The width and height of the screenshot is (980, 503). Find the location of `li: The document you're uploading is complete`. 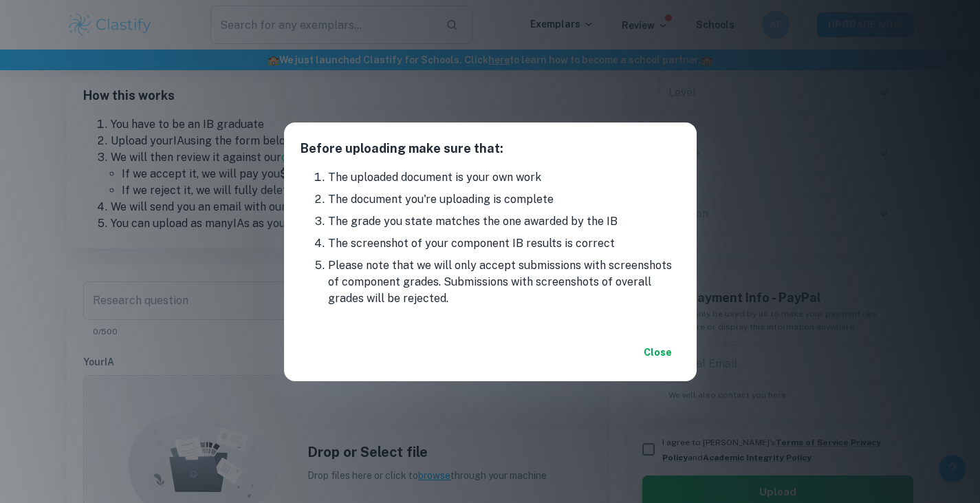

li: The document you're uploading is complete is located at coordinates (504, 199).